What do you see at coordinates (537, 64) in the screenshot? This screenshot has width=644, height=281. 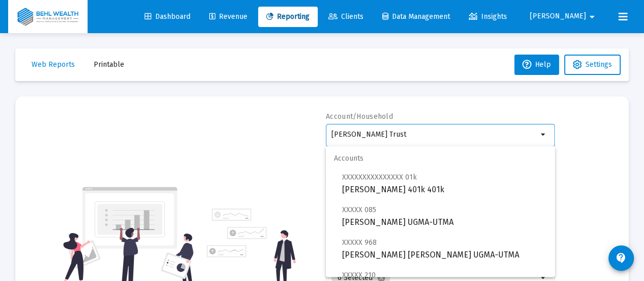 I see `span: Help` at bounding box center [537, 64].